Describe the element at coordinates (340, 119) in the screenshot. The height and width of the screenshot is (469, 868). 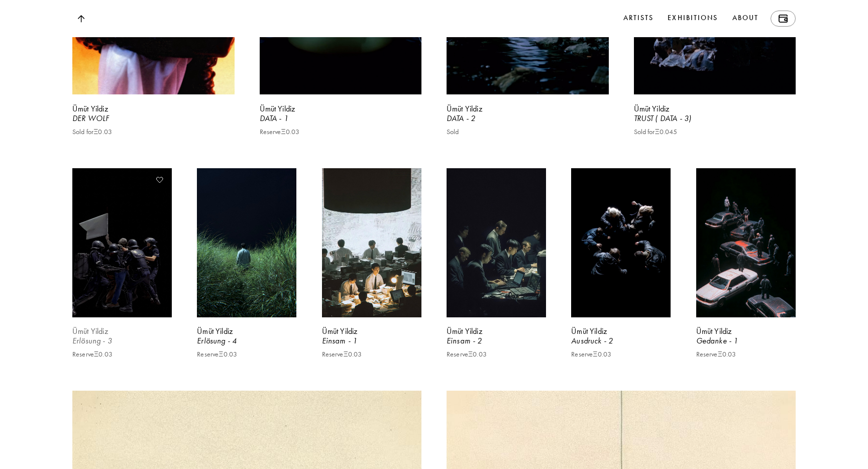
I see `div: DATA - 1` at that location.